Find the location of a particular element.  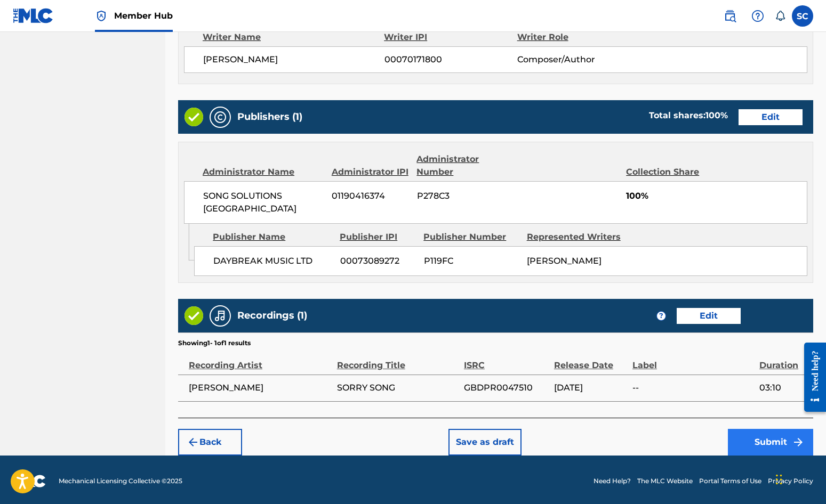

span: P119FC is located at coordinates (471, 261).